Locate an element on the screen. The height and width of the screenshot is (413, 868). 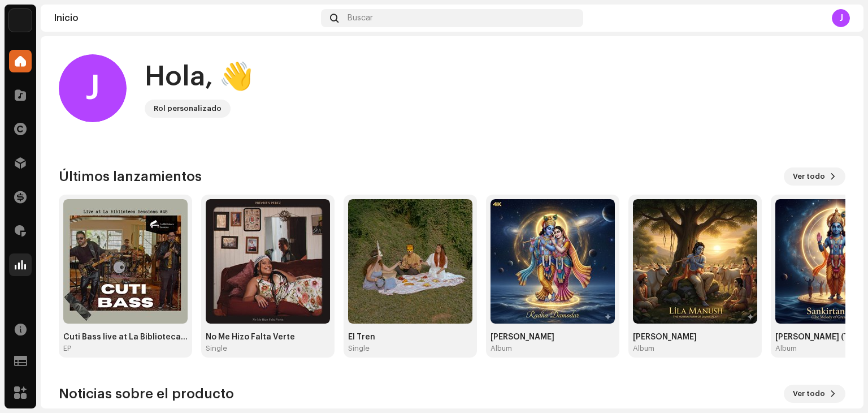
img: 44f5261b-8be3-4232-bf60-6abb80a7ae0f is located at coordinates (125, 261).